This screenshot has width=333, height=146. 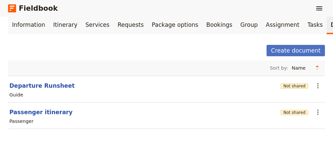 I want to click on button: Show menu, so click(x=319, y=8).